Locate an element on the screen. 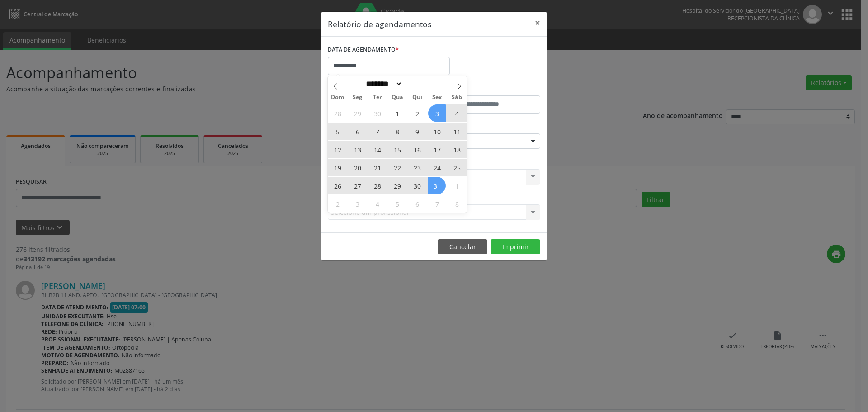  span: Outubro 17, 2025 is located at coordinates (437, 150).